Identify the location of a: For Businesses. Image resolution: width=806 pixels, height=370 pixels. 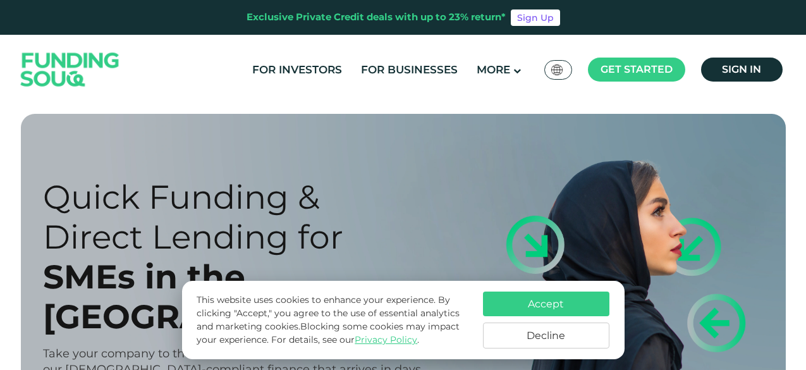
(409, 70).